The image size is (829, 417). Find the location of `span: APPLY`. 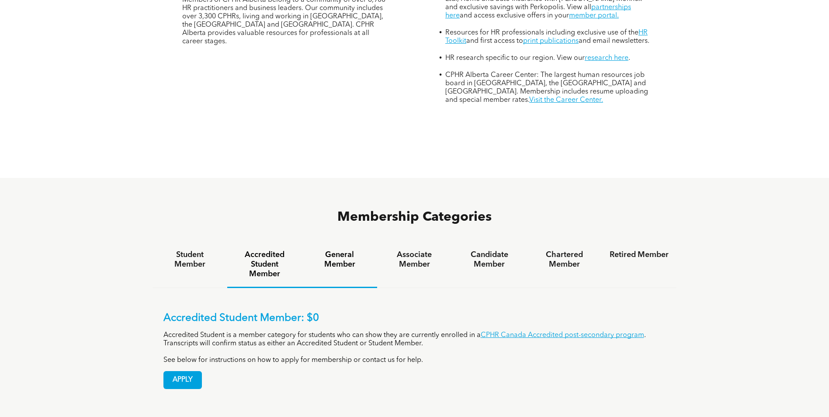

span: APPLY is located at coordinates (183, 380).